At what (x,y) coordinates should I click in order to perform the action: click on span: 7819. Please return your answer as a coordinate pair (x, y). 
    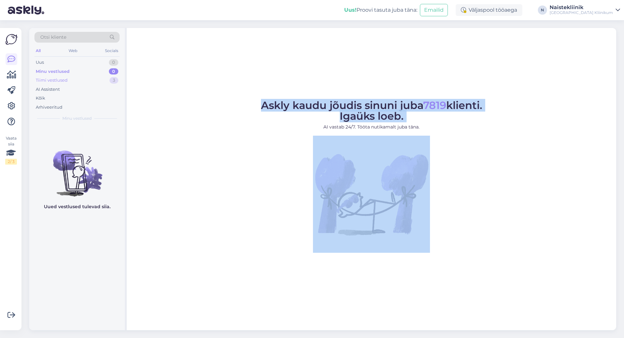
    Looking at the image, I should click on (434, 105).